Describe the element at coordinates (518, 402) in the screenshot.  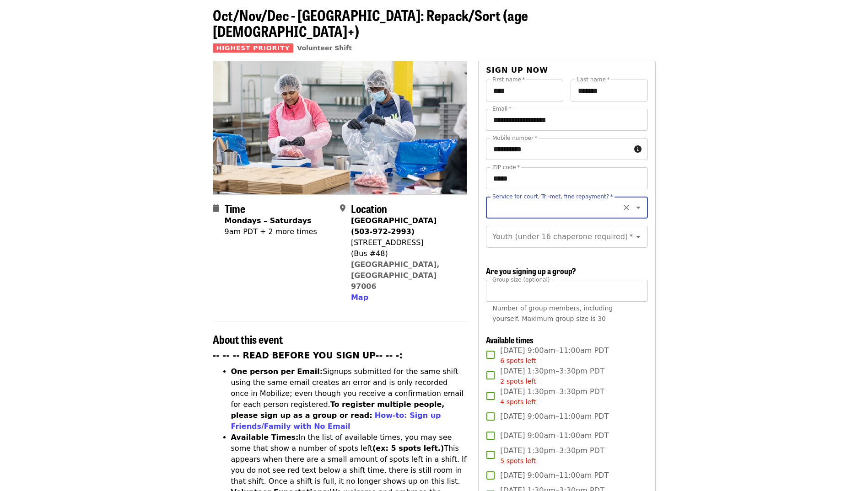
I see `span: 4 spots left` at that location.